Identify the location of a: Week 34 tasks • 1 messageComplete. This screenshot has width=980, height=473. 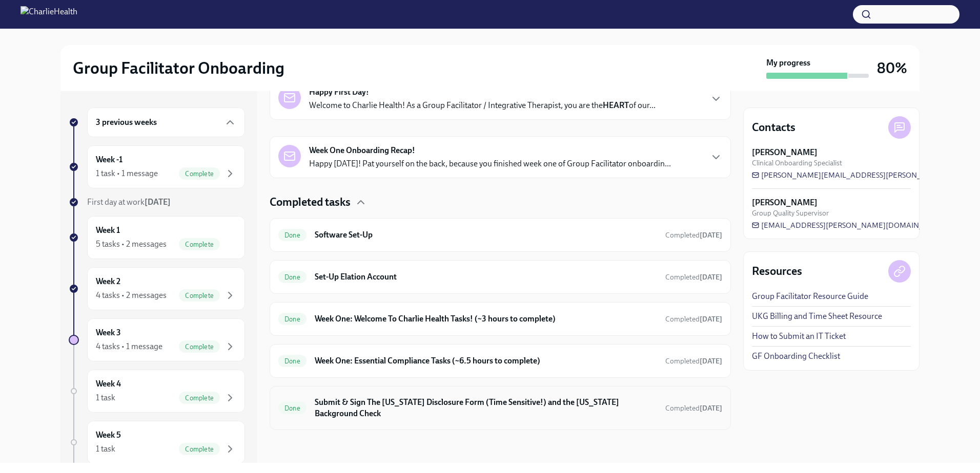
(157, 340).